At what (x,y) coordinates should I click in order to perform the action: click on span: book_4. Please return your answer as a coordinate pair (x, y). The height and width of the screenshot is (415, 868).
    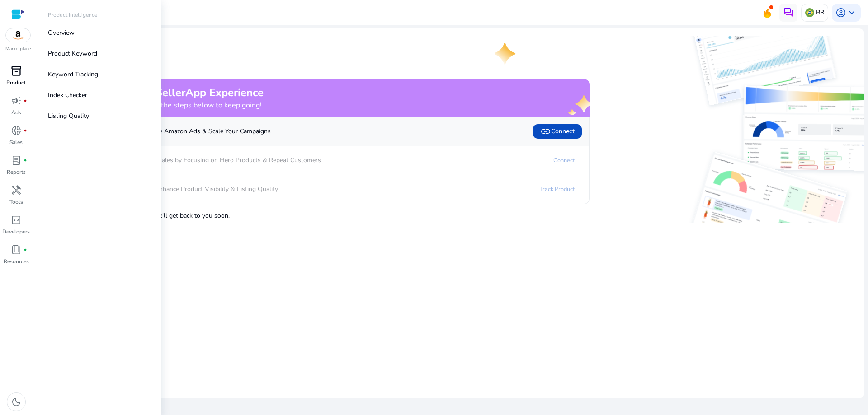
    Looking at the image, I should click on (16, 250).